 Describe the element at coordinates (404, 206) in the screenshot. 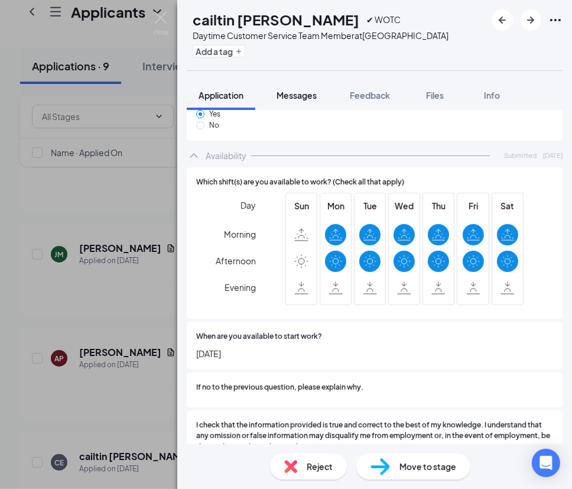

I see `span: Wed` at that location.